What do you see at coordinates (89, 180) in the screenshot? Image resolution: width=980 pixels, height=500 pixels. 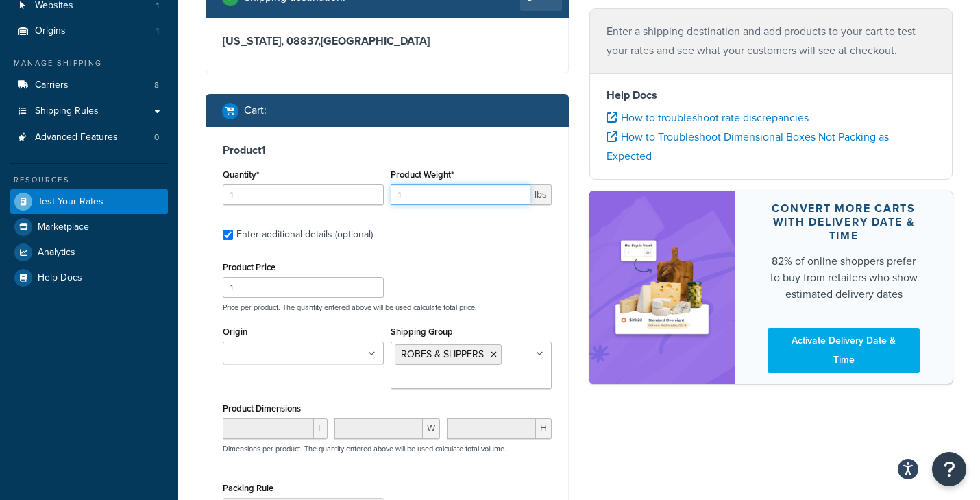 I see `div: Resources` at bounding box center [89, 180].